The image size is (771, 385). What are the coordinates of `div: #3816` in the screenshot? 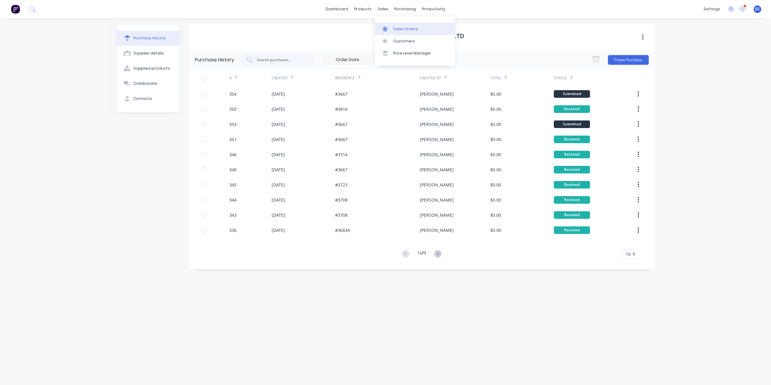 It's located at (341, 109).